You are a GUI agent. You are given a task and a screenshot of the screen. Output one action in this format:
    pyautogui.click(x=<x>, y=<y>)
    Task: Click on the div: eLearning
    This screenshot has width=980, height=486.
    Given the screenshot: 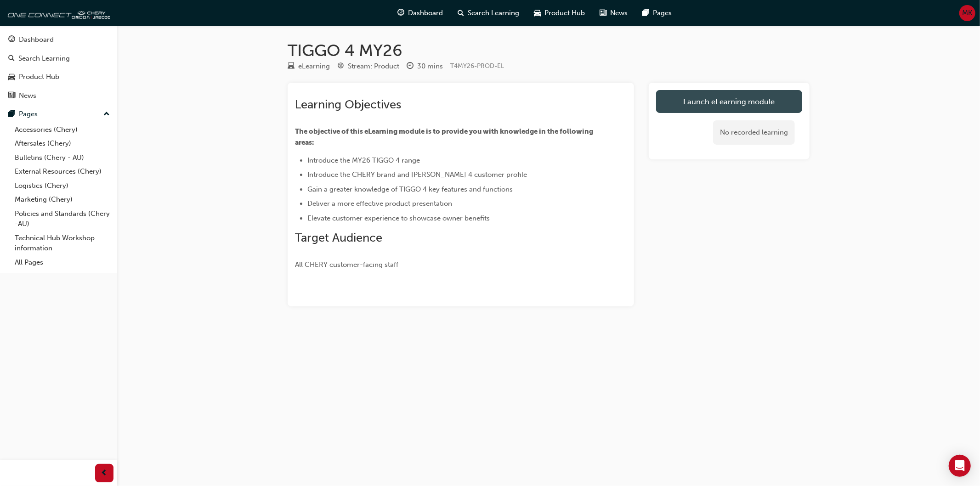 What is the action you would take?
    pyautogui.click(x=314, y=66)
    